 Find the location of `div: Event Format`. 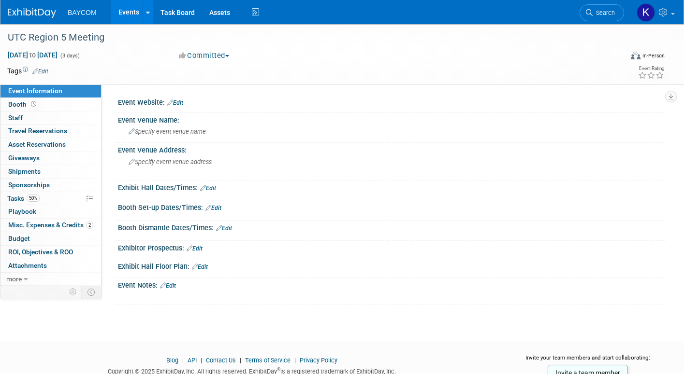

div: Event Format is located at coordinates (616, 57).